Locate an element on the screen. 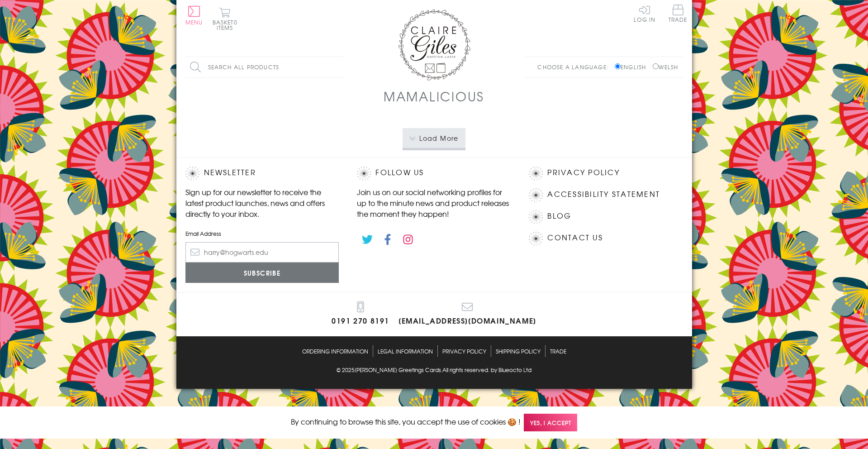 This screenshot has height=449, width=868. p: Sign up for our newsletter to receive the latest product launches, news and offers directly to yo... is located at coordinates (263, 202).